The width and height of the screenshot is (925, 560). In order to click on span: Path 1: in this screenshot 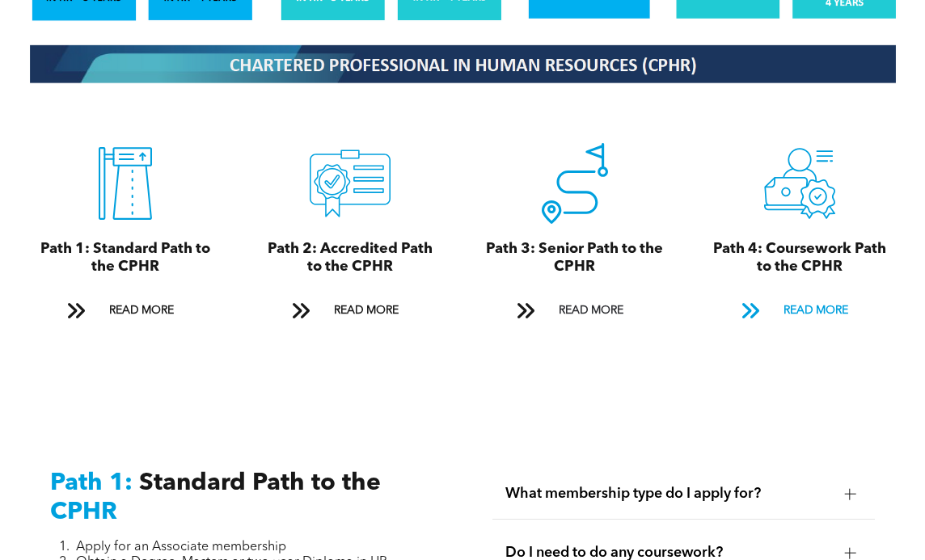, I will do `click(91, 483)`.